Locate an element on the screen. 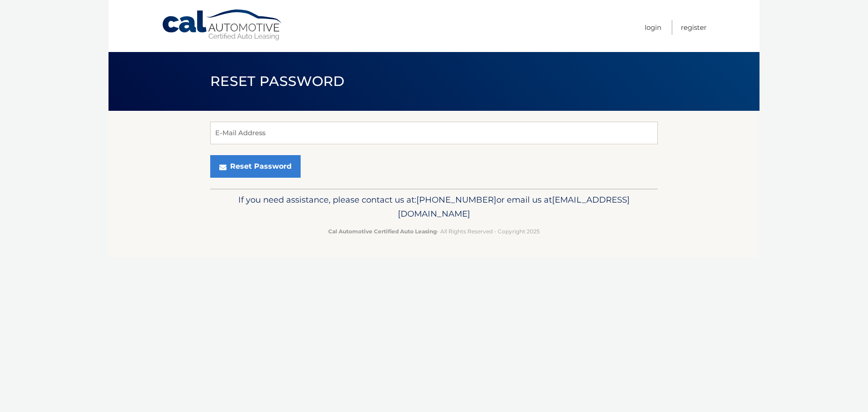 This screenshot has width=868, height=412. button: Reset Password is located at coordinates (256, 166).